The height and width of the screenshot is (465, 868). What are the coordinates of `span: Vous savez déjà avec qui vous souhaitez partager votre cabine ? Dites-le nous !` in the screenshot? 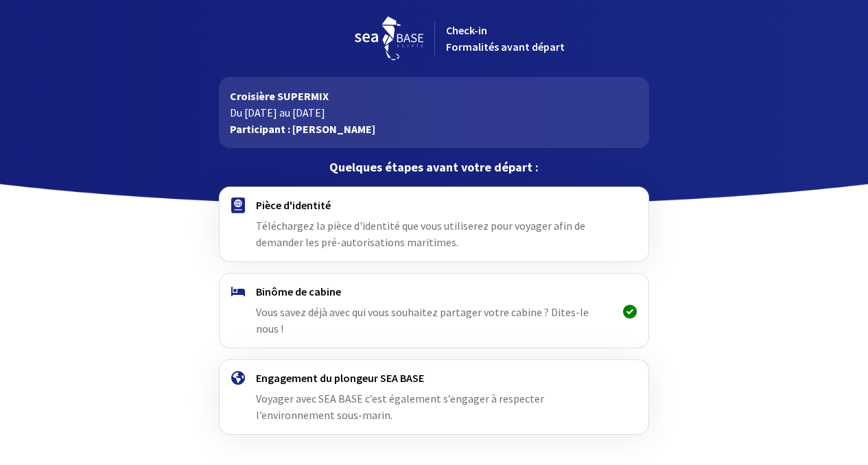 It's located at (422, 320).